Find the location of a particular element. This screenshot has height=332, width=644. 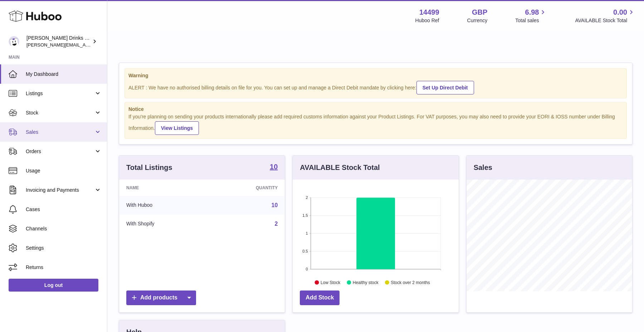

strong: GBP is located at coordinates (479, 12).